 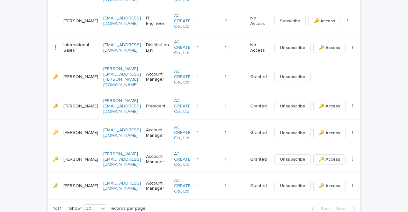 I want to click on span: Subscribe, so click(x=290, y=21).